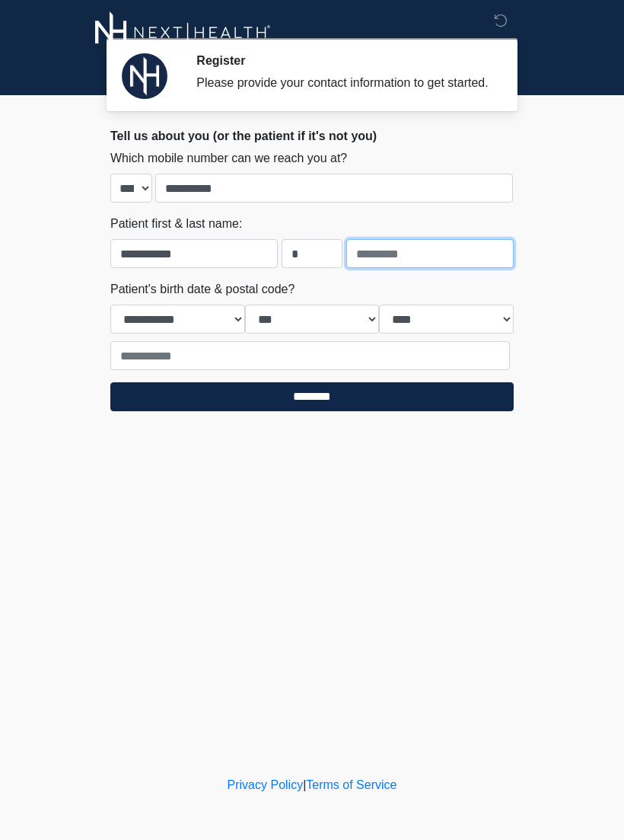  I want to click on img: Agent Avatar, so click(144, 76).